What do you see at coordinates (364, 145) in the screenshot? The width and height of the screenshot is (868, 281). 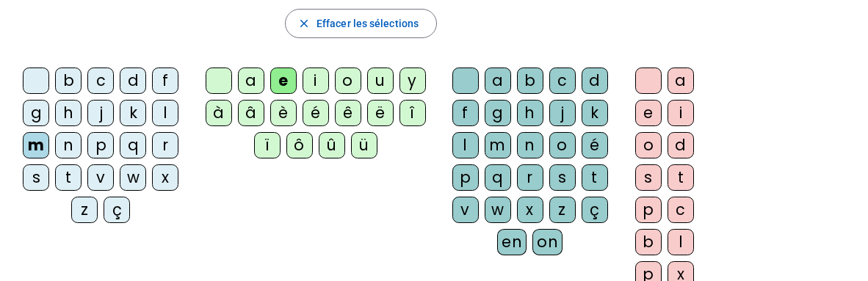 I see `div: ü` at bounding box center [364, 145].